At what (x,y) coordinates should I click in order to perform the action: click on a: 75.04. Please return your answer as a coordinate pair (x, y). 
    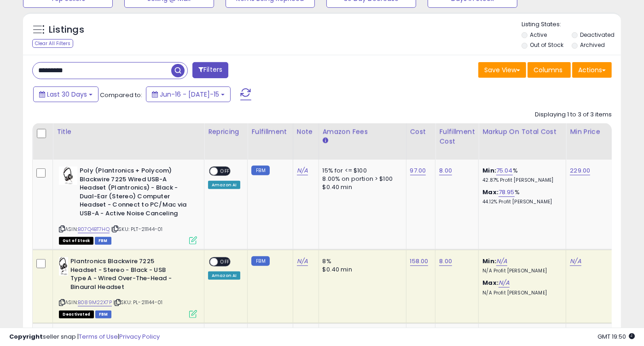
    Looking at the image, I should click on (504, 171).